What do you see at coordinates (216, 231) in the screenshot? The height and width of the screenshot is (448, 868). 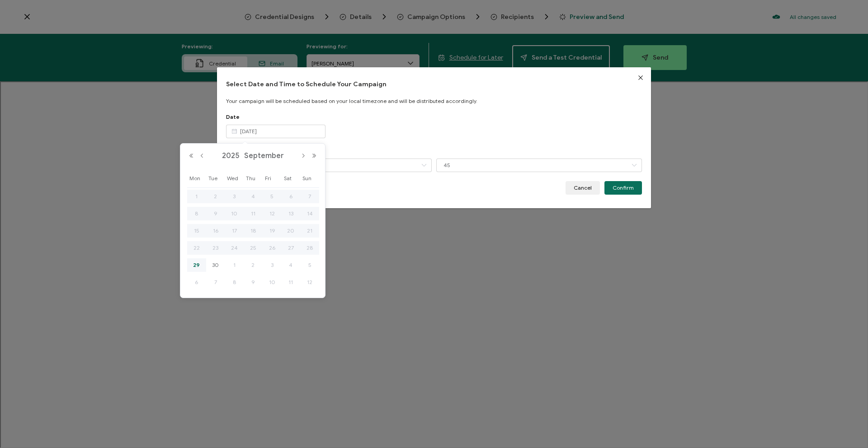 I see `span: 16` at bounding box center [216, 231].